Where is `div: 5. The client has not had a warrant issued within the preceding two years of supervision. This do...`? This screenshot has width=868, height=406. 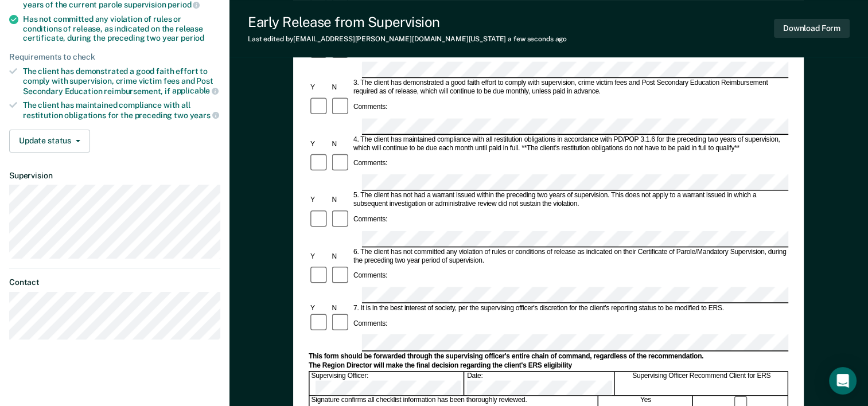
div: 5. The client has not had a warrant issued within the preceding two years of supervision. This do... is located at coordinates (570, 200).